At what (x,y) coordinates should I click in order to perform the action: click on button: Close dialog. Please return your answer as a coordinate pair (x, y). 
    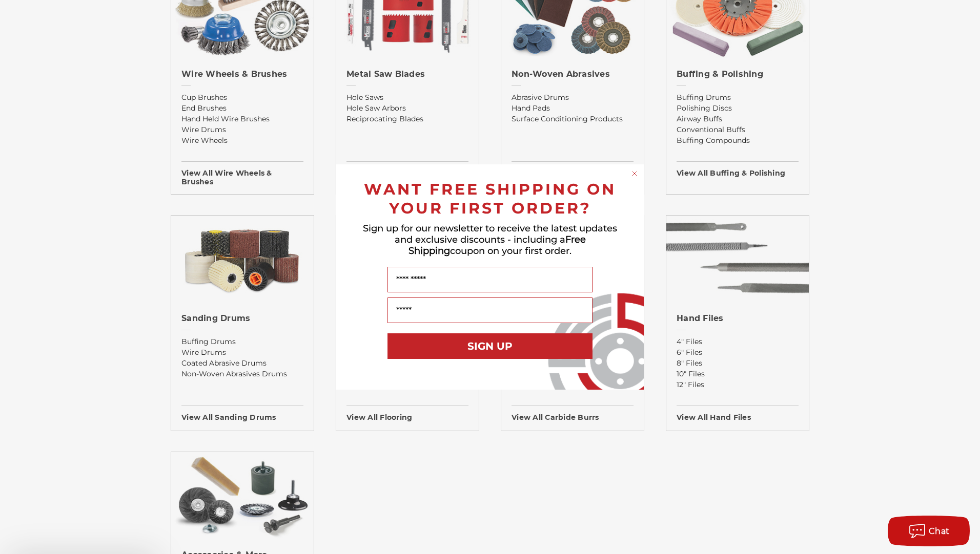
    Looking at the image, I should click on (634, 174).